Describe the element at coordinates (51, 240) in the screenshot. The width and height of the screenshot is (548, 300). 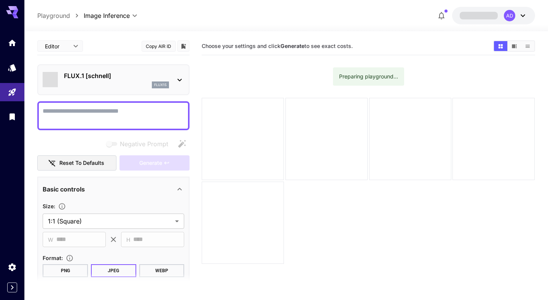
I see `span: W` at that location.